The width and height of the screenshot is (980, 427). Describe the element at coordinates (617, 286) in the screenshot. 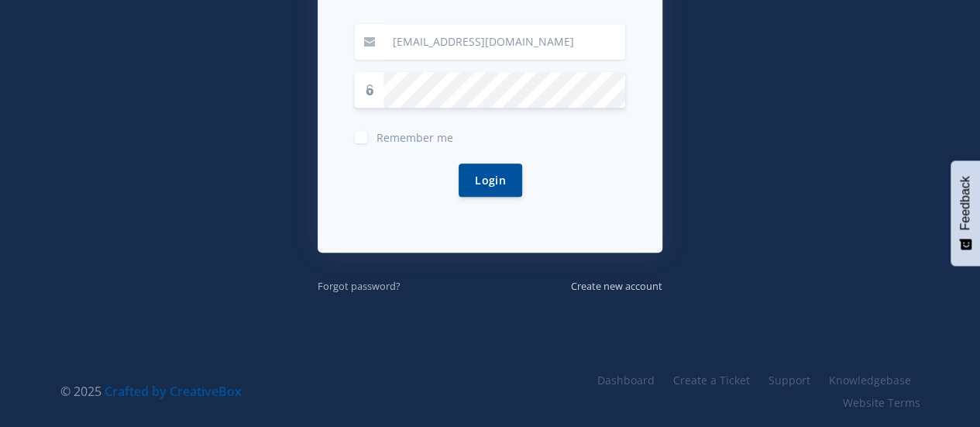

I see `small: Create new account` at that location.